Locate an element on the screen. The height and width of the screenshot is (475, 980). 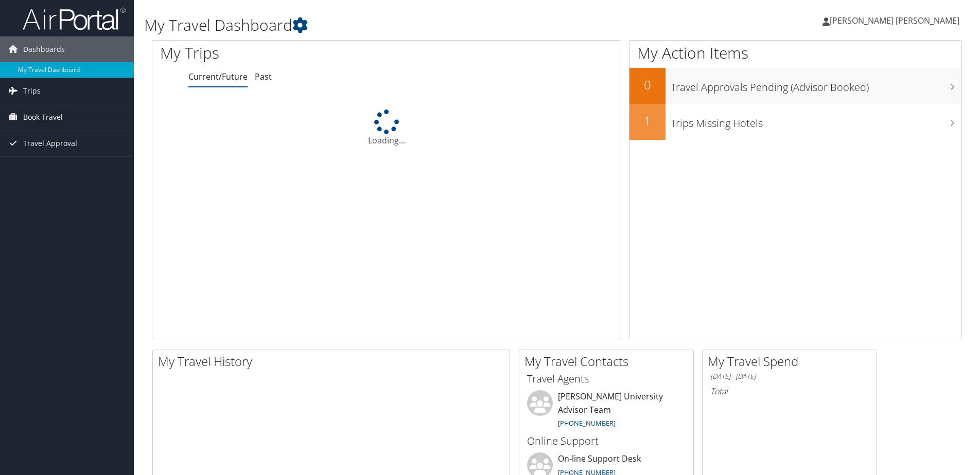
h2: My Travel Spend is located at coordinates (792, 361).